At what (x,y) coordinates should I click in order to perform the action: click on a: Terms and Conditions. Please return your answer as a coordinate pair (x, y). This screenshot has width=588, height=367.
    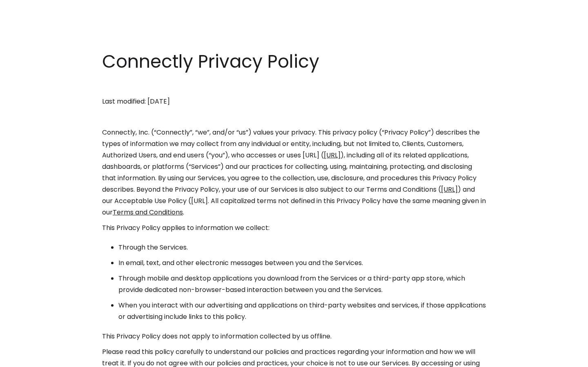
    Looking at the image, I should click on (148, 212).